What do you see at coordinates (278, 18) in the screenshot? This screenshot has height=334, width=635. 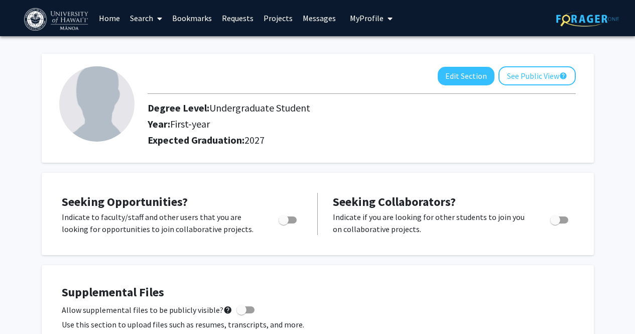 I see `a: Projects` at bounding box center [278, 18].